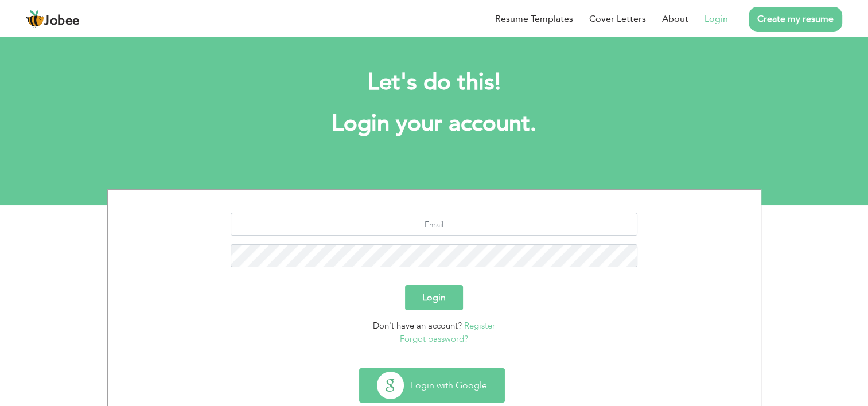  Describe the element at coordinates (716, 19) in the screenshot. I see `a: Login` at that location.